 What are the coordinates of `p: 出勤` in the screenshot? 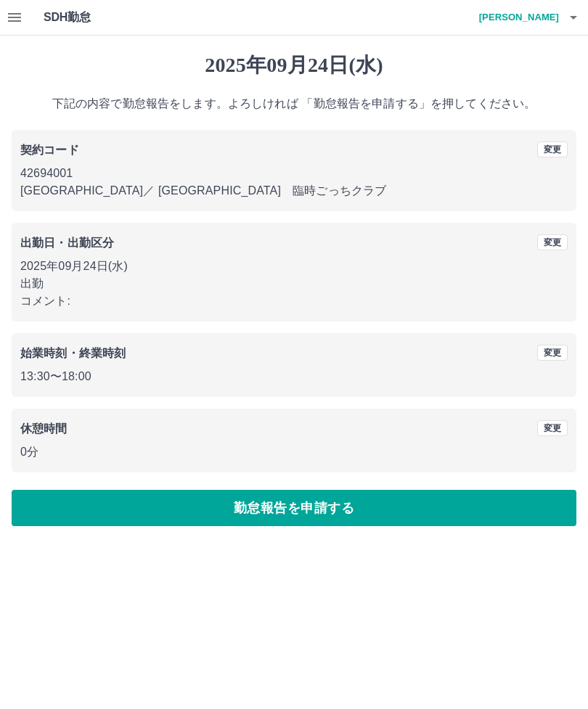 It's located at (294, 284).